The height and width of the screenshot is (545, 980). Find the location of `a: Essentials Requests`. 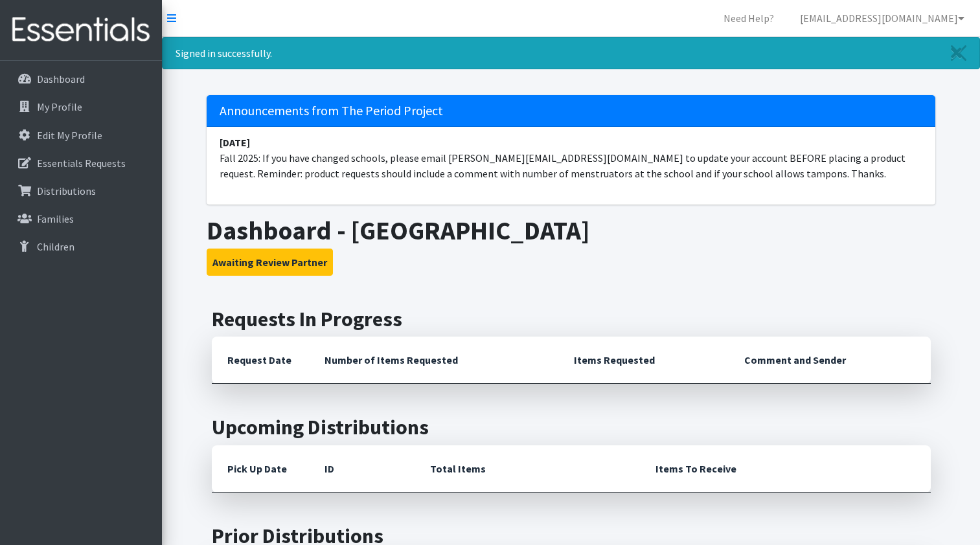

a: Essentials Requests is located at coordinates (81, 163).